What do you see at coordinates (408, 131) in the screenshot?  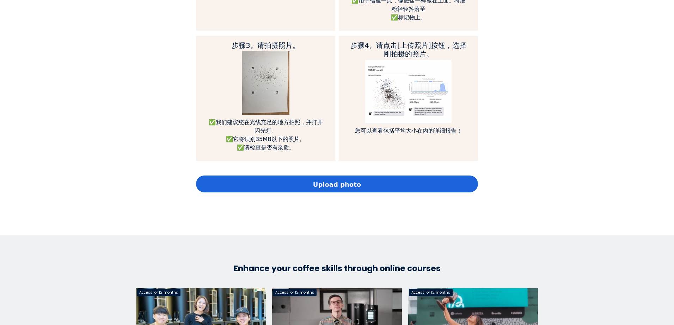 I see `p: 您可以查看包括平均大小在内的详细报告！` at bounding box center [408, 131].